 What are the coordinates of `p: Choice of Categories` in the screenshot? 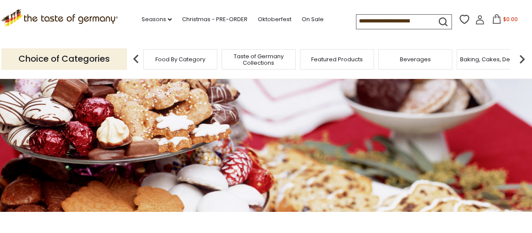 It's located at (64, 59).